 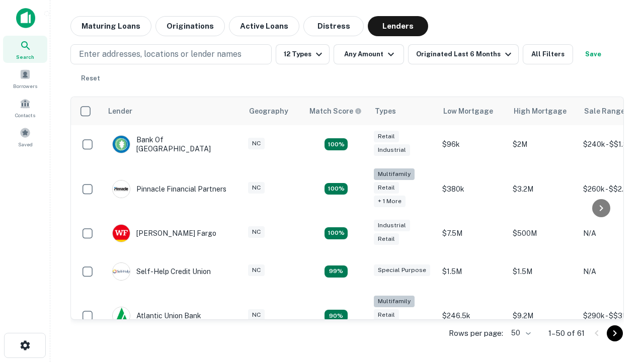 What do you see at coordinates (336, 189) in the screenshot?
I see `div: Matching Properties: 20, hasApolloMatch: undefined` at bounding box center [336, 189].